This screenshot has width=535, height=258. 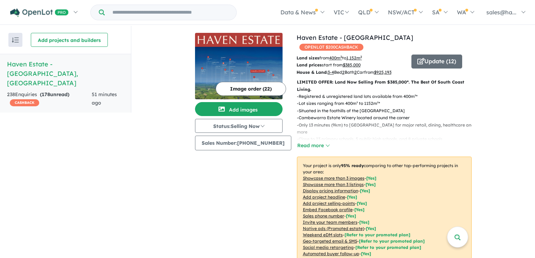 What do you see at coordinates (104, 99) in the screenshot?
I see `span: 51 minutes ago` at bounding box center [104, 99].